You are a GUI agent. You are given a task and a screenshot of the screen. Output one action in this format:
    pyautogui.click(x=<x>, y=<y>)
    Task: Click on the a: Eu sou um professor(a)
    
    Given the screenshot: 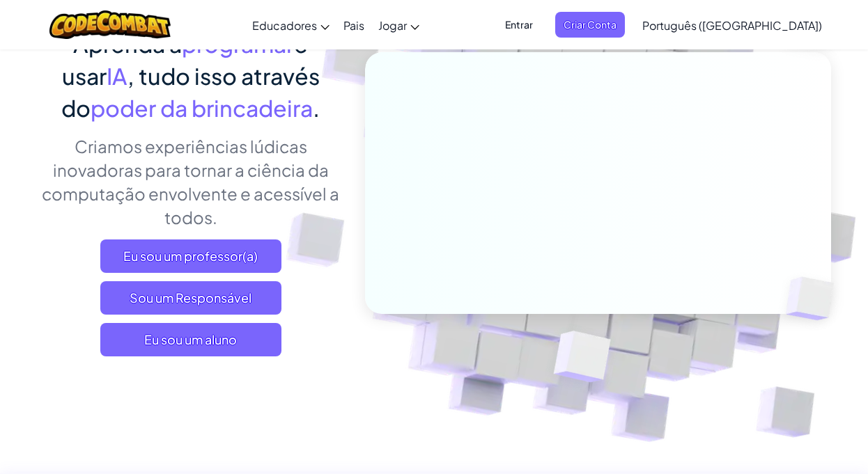 What is the action you would take?
    pyautogui.click(x=191, y=256)
    